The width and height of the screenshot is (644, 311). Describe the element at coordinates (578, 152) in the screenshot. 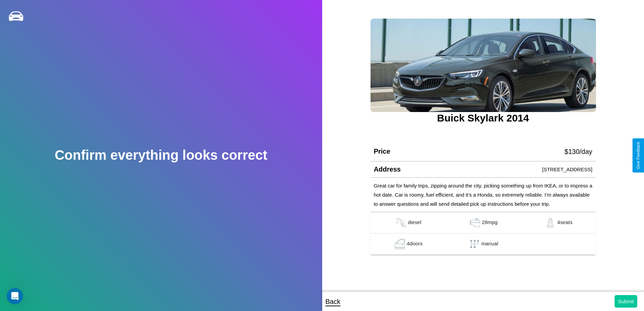

I see `p: $ 130 /day` at that location.